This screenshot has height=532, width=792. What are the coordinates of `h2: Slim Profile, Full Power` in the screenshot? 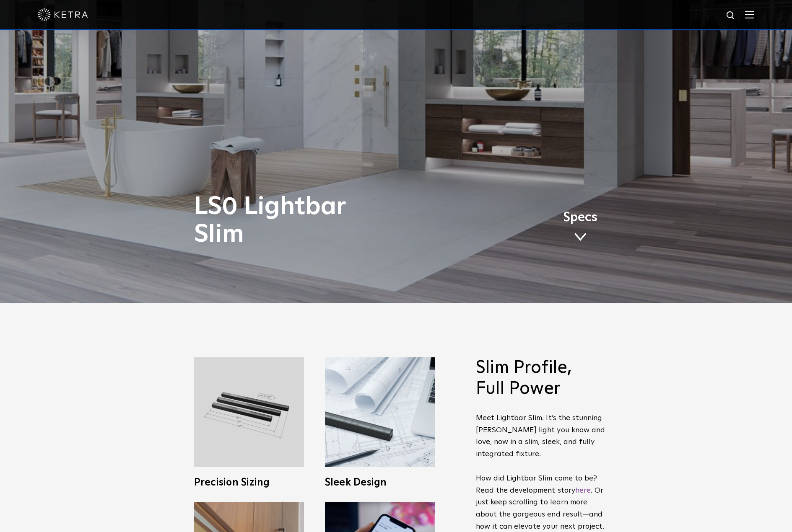 It's located at (540, 378).